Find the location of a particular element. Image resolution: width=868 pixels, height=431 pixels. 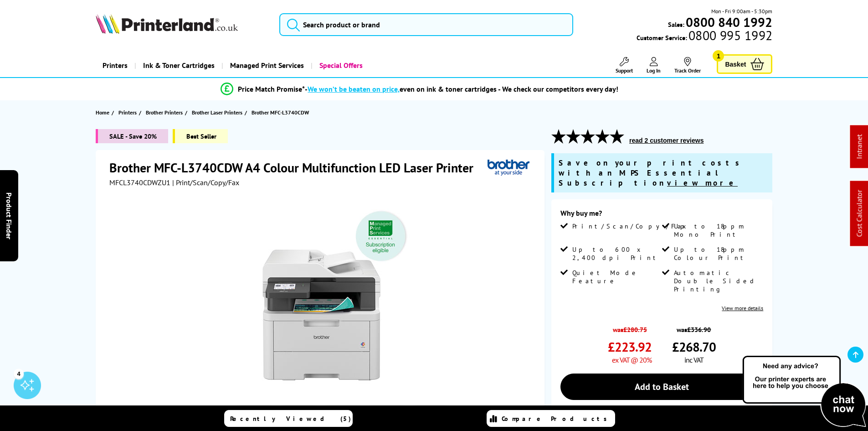

a: Cost Calculator is located at coordinates (860, 214).